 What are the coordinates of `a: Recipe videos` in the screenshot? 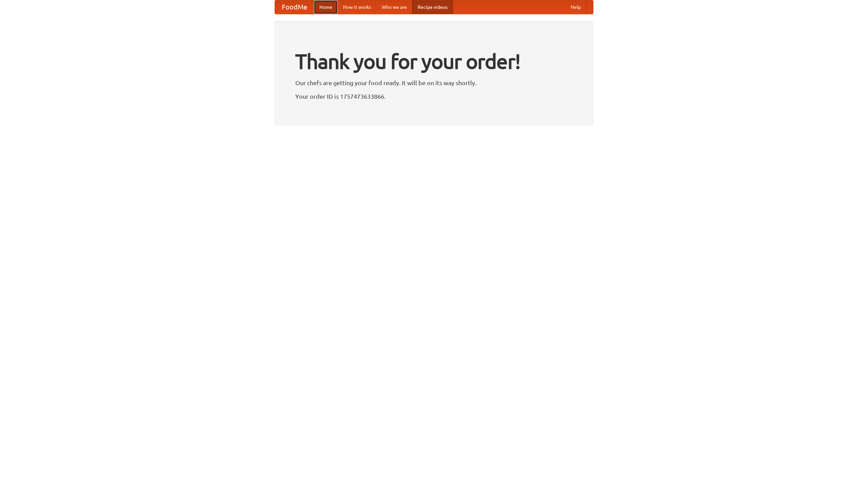 It's located at (433, 7).